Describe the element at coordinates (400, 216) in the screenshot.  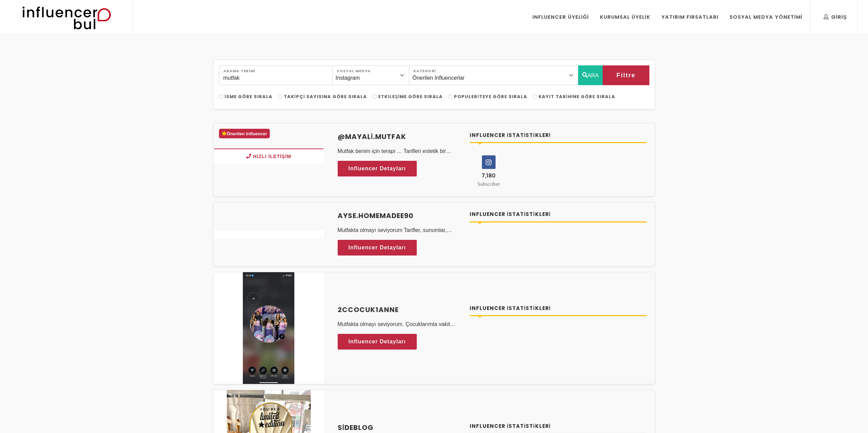
I see `a: Ayse.homemadee90` at that location.